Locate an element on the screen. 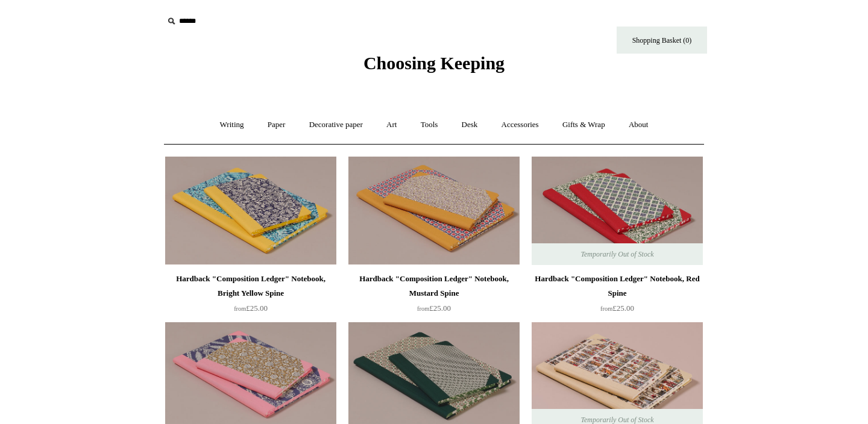  a: About is located at coordinates (638, 125).